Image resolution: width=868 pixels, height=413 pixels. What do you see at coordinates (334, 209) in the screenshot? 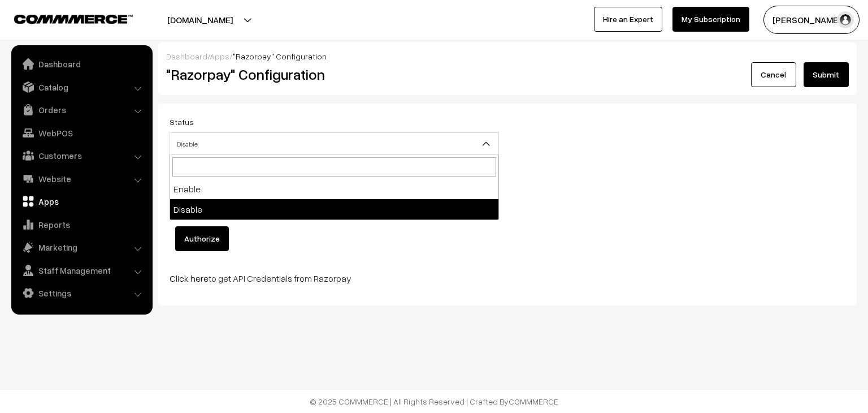
I see `li: Disable` at bounding box center [334, 209].